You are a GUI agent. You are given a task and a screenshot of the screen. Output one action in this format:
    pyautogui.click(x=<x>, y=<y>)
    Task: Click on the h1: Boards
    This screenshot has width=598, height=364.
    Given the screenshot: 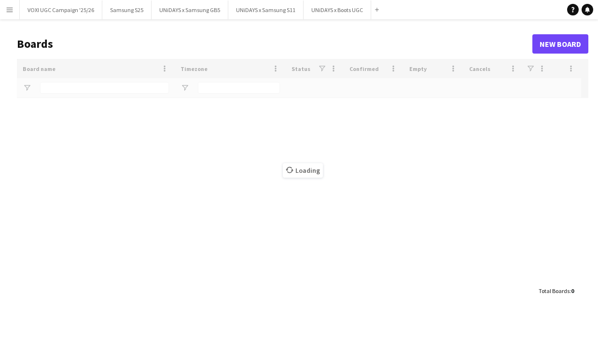 What is the action you would take?
    pyautogui.click(x=275, y=44)
    